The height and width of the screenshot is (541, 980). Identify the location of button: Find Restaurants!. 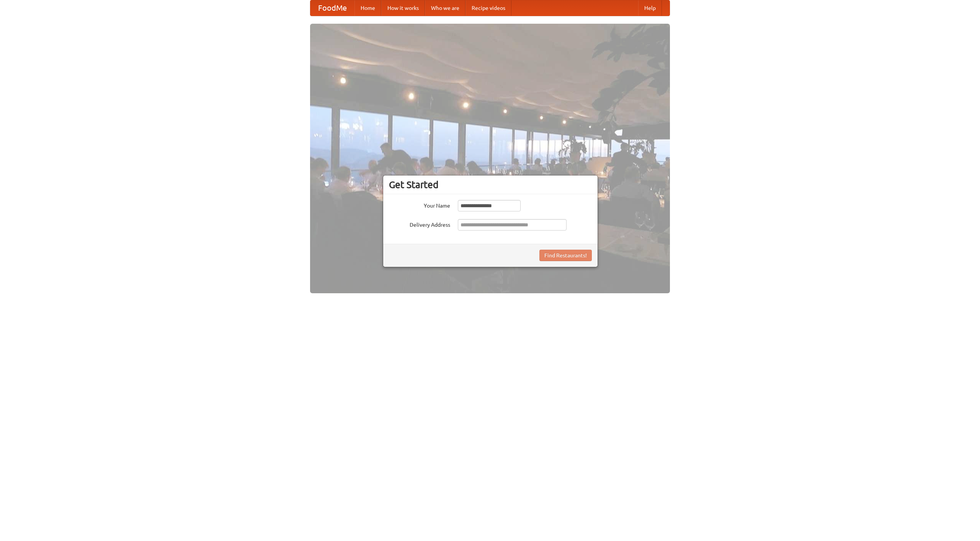
(565, 256).